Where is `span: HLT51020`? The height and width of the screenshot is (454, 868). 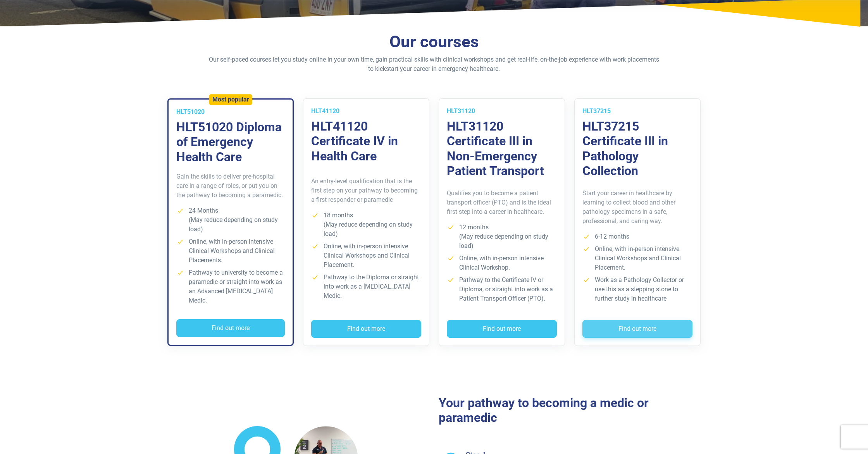 span: HLT51020 is located at coordinates (190, 112).